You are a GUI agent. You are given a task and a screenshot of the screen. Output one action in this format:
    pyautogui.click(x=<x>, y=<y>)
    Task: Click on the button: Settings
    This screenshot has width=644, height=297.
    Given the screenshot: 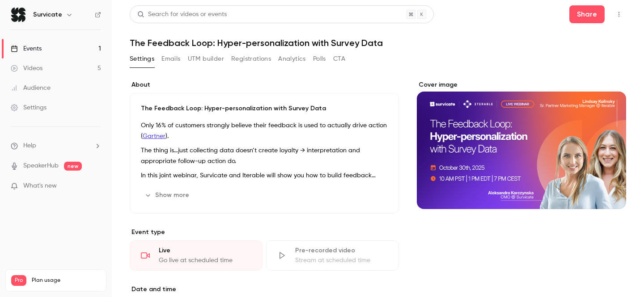 What is the action you would take?
    pyautogui.click(x=142, y=59)
    